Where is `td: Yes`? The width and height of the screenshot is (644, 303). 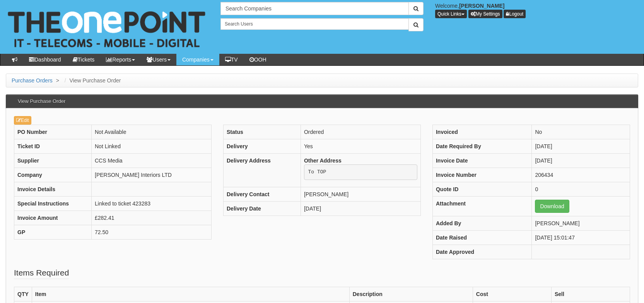
td: Yes is located at coordinates (360, 146).